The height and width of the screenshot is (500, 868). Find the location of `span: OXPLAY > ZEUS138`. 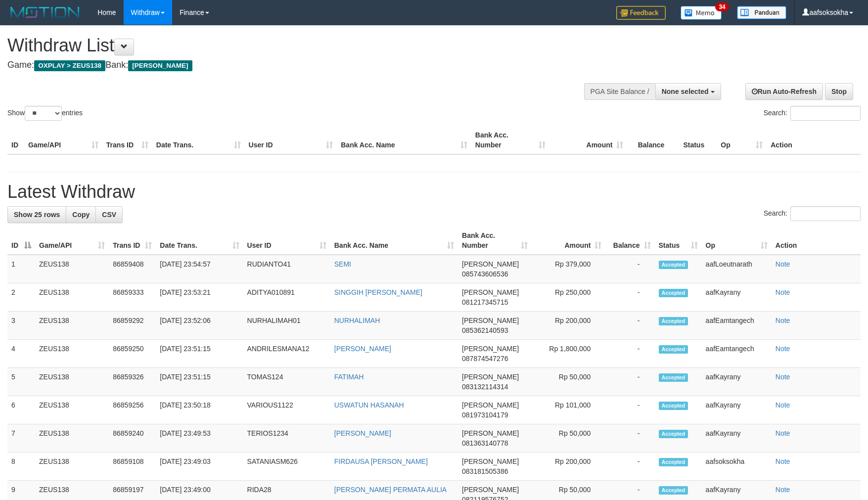

span: OXPLAY > ZEUS138 is located at coordinates (70, 66).